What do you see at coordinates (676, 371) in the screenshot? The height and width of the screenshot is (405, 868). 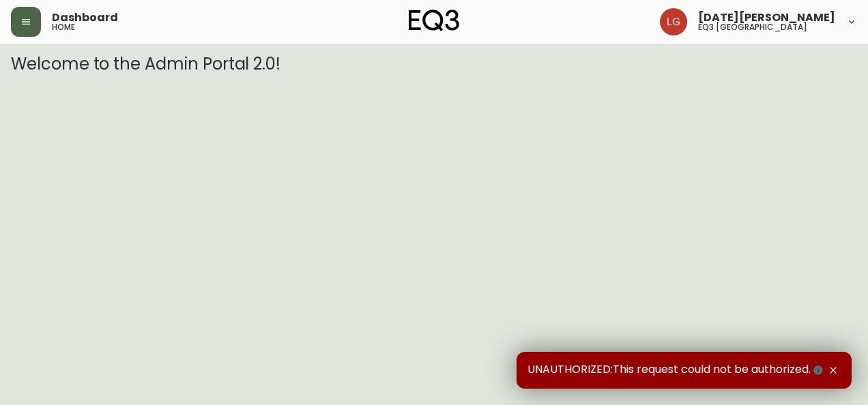 I see `span: UNAUTHORIZED:This request could not be authorized.` at bounding box center [676, 371].